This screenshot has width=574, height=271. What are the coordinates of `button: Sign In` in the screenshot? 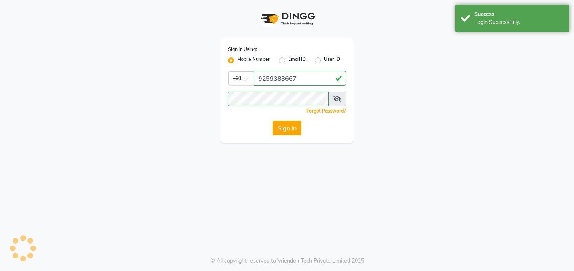 It's located at (287, 128).